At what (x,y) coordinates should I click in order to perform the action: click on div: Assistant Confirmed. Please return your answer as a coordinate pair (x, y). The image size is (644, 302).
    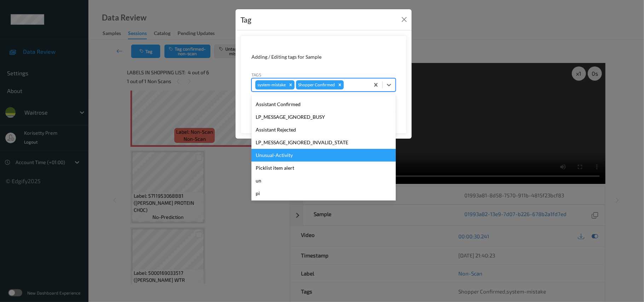
    Looking at the image, I should click on (323, 104).